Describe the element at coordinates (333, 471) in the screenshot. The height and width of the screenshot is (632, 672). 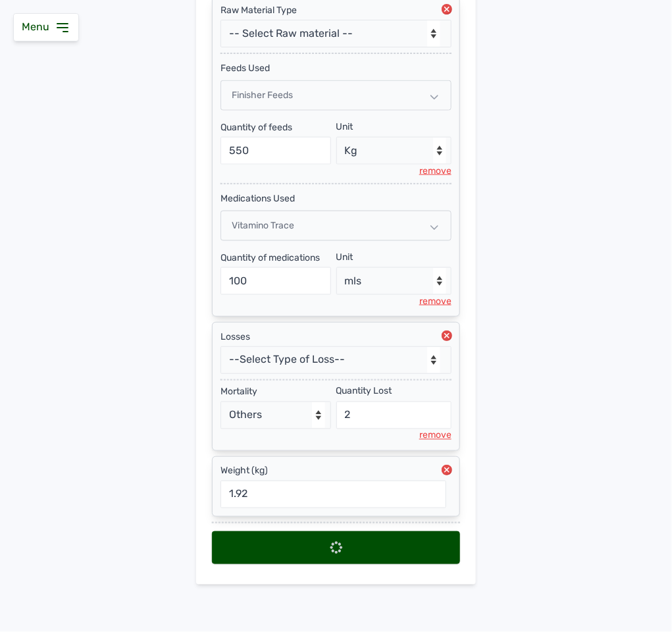
I see `div: Weight (kg)` at that location.